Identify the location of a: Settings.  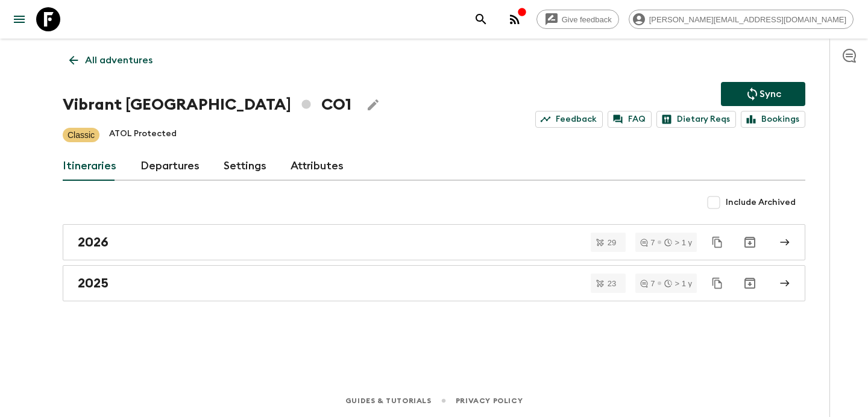
(244, 166).